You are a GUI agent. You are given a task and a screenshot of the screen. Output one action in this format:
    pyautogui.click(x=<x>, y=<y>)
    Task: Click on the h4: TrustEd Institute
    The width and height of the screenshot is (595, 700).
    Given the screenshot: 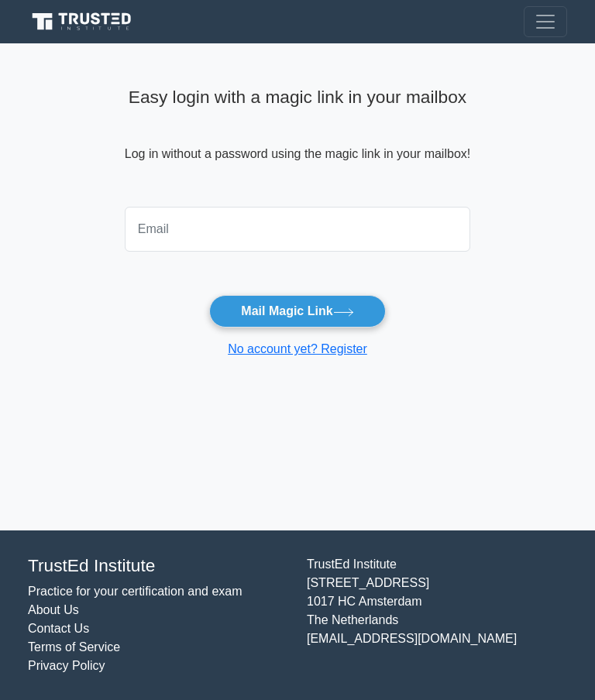 What is the action you would take?
    pyautogui.click(x=158, y=565)
    